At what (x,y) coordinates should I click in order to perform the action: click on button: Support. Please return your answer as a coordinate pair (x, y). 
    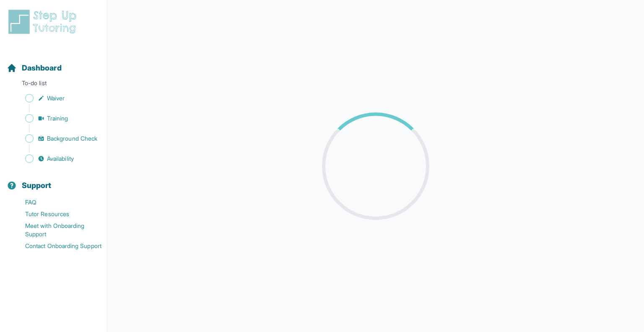
    Looking at the image, I should click on (53, 181).